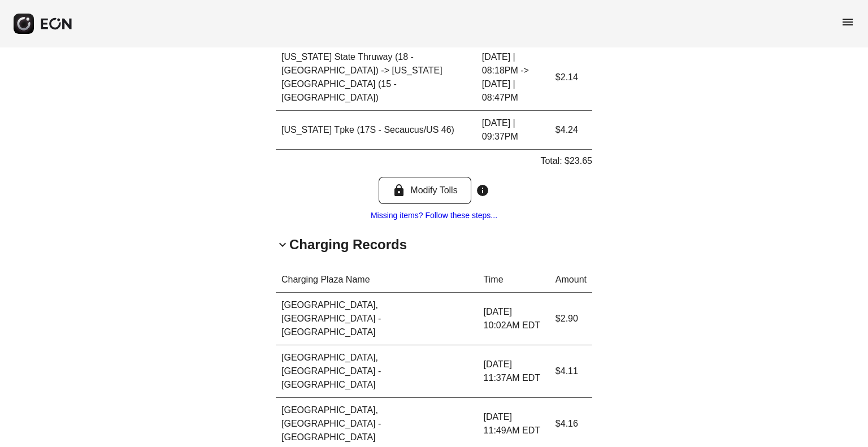  What do you see at coordinates (283, 245) in the screenshot?
I see `span: keyboard_arrow_down` at bounding box center [283, 245].